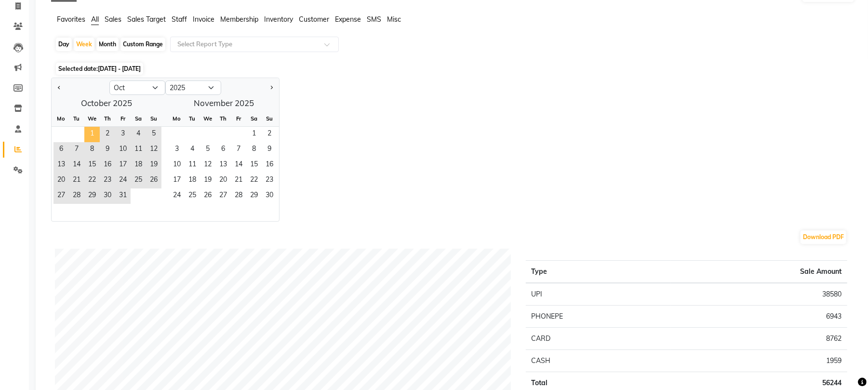 Image resolution: width=868 pixels, height=390 pixels. What do you see at coordinates (374, 19) in the screenshot?
I see `span: SMS` at bounding box center [374, 19].